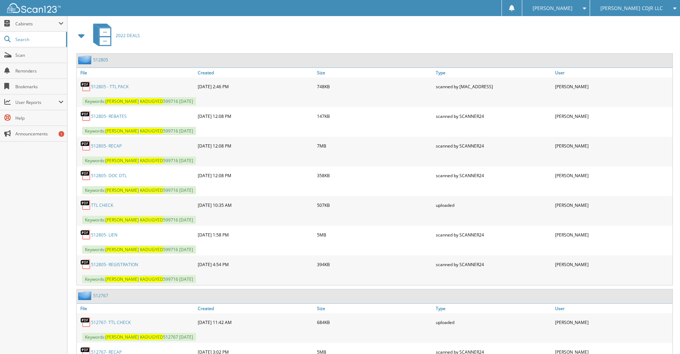  What do you see at coordinates (101, 60) in the screenshot?
I see `a: 512805` at bounding box center [101, 60].